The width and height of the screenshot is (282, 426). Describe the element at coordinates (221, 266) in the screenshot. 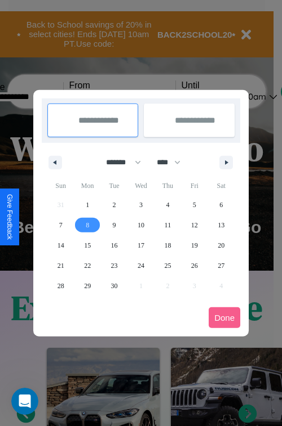

I see `span: 27` at that location.